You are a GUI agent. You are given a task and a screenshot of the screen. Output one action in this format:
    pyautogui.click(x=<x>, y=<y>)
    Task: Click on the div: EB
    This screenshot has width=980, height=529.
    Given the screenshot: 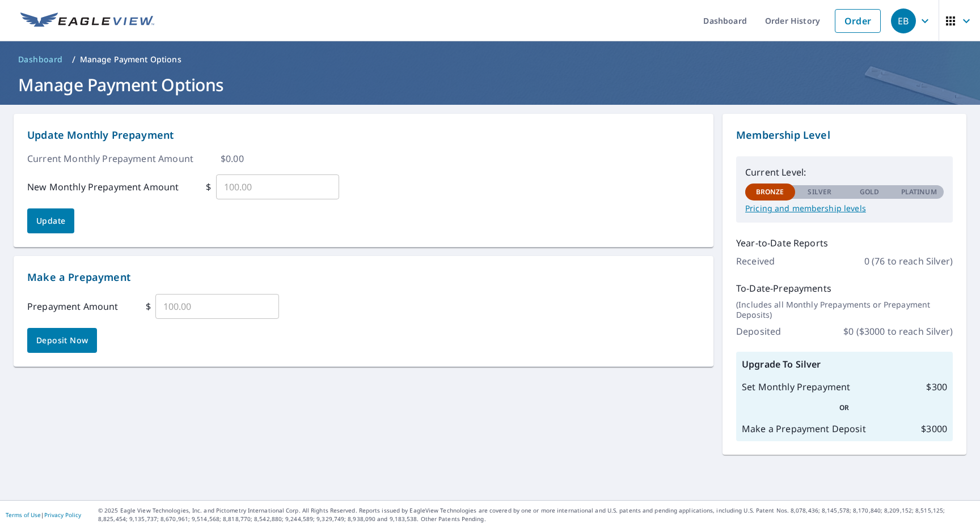 What is the action you would take?
    pyautogui.click(x=903, y=21)
    